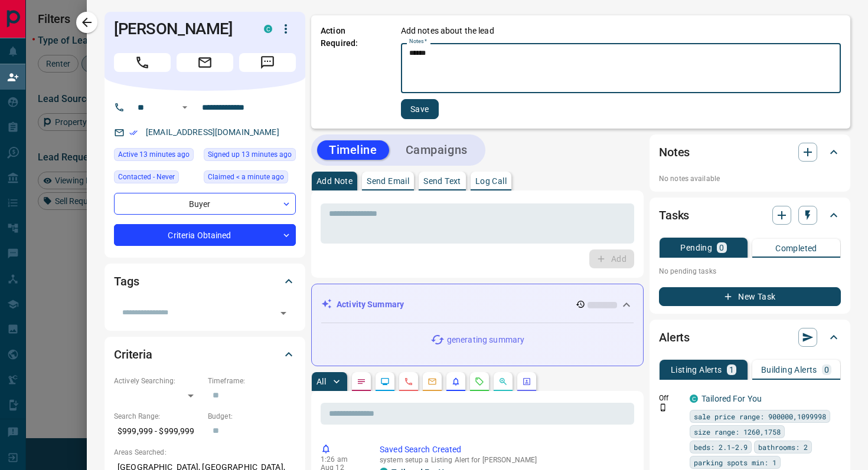  What do you see at coordinates (760, 417) in the screenshot?
I see `span: sale price range: 900000,1099998` at bounding box center [760, 417].